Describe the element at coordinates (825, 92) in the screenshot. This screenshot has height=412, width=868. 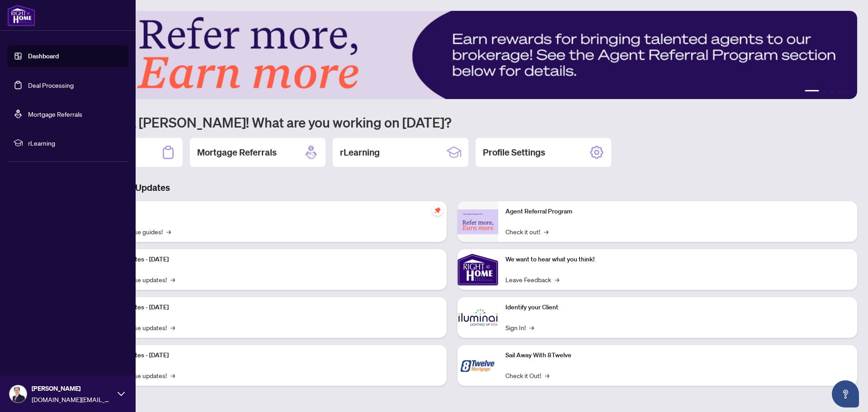
I see `button: 2` at that location.